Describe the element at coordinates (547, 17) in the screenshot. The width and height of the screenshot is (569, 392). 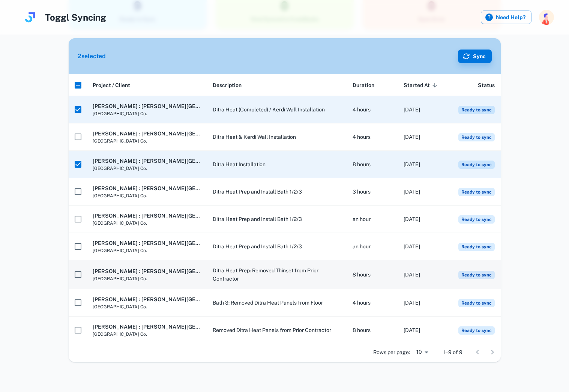
I see `button: photoURL` at that location.